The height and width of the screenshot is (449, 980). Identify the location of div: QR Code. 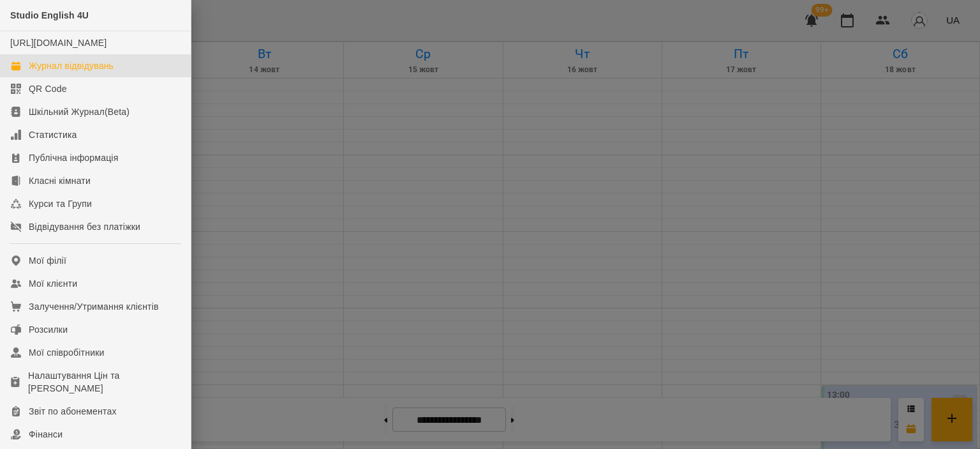
(48, 89).